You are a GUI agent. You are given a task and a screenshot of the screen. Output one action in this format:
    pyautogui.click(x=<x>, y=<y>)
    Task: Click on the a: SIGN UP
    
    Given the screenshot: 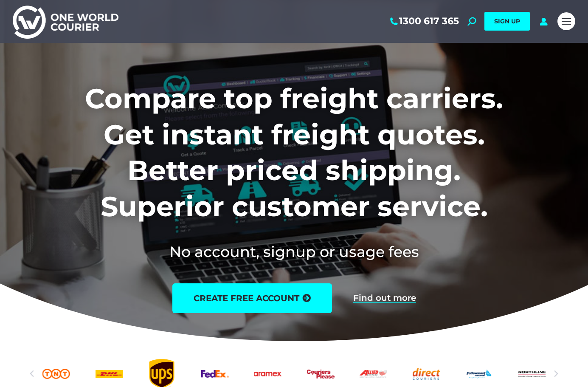 What is the action you would take?
    pyautogui.click(x=507, y=21)
    